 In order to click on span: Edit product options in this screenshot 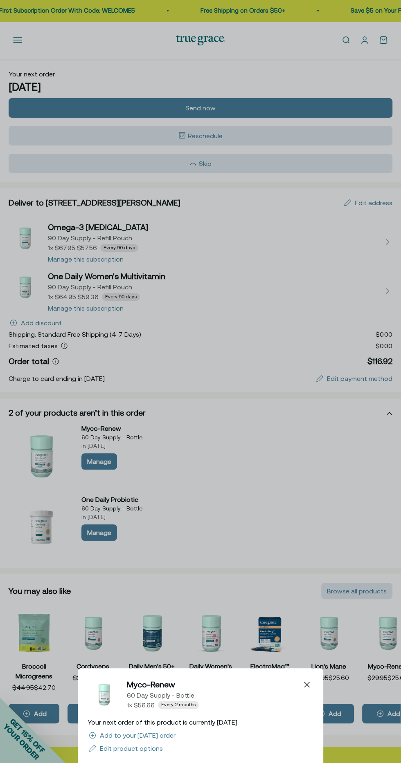, I will do `click(125, 748)`.